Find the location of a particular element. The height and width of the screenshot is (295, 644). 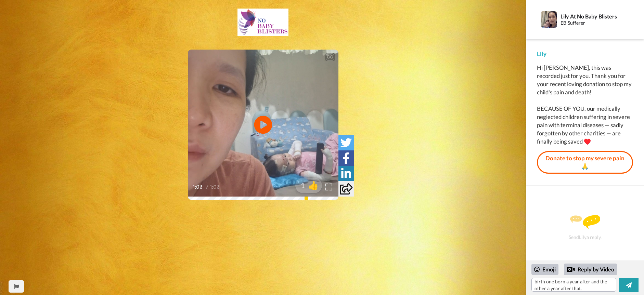

div: Emoji is located at coordinates (545, 269).